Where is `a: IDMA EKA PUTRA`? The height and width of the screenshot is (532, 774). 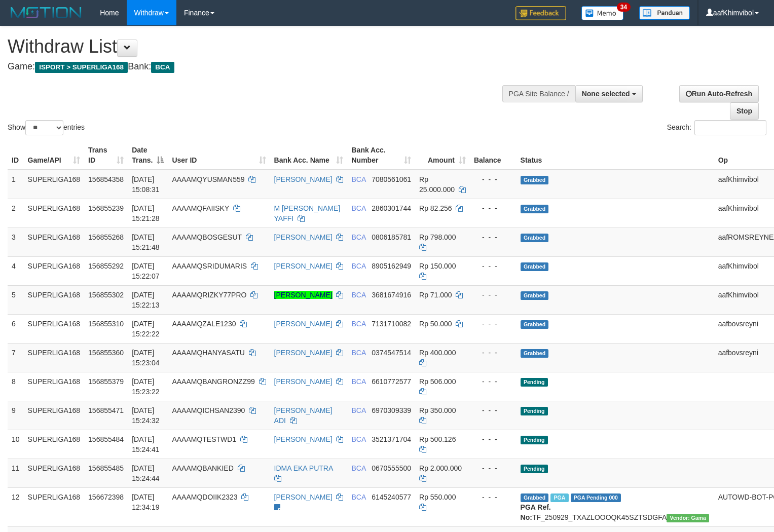
a: IDMA EKA PUTRA is located at coordinates (303, 468).